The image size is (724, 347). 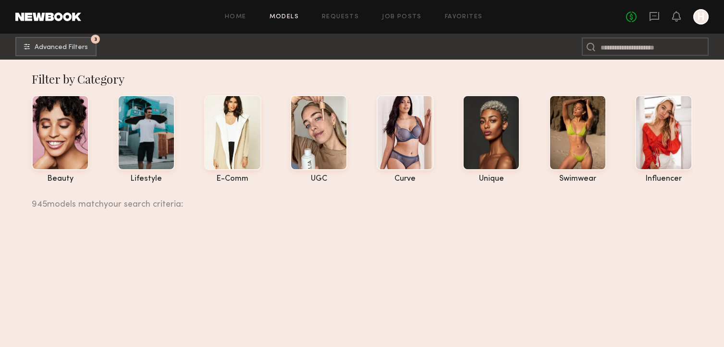 What do you see at coordinates (405, 179) in the screenshot?
I see `div: curve` at bounding box center [405, 179].